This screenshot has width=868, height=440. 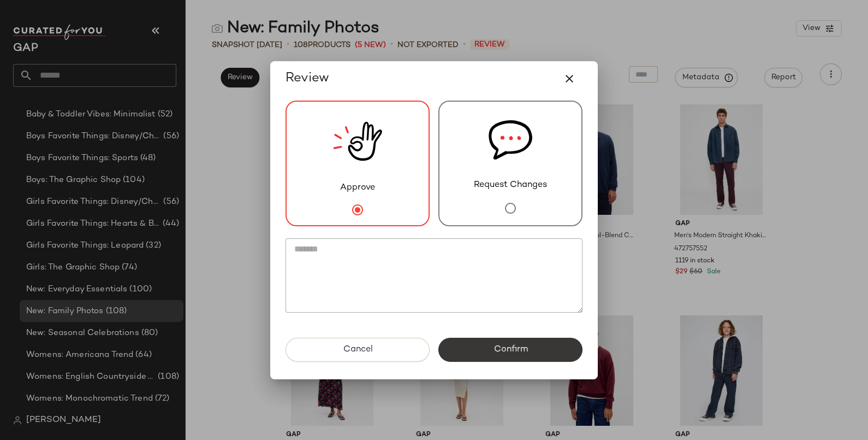 I want to click on span: Cancel, so click(x=357, y=349).